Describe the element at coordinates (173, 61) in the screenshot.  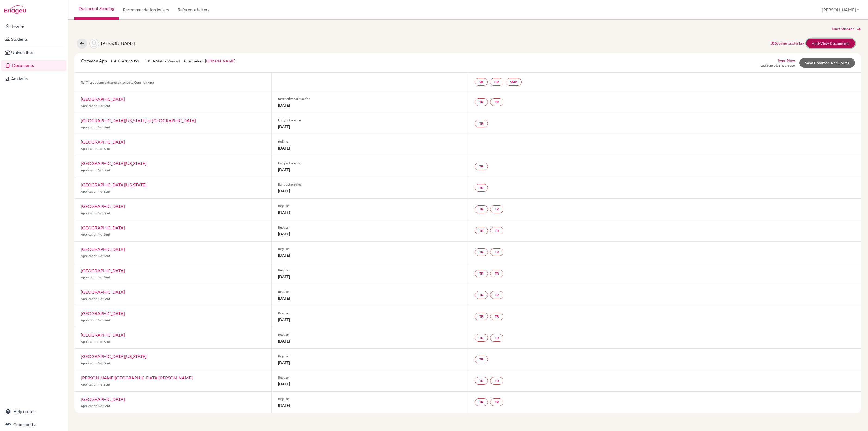
I see `span: Waived` at that location.